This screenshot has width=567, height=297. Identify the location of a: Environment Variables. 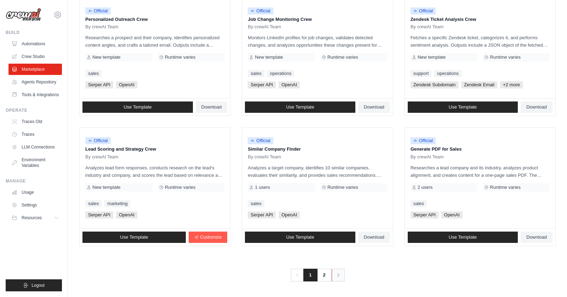
(35, 163).